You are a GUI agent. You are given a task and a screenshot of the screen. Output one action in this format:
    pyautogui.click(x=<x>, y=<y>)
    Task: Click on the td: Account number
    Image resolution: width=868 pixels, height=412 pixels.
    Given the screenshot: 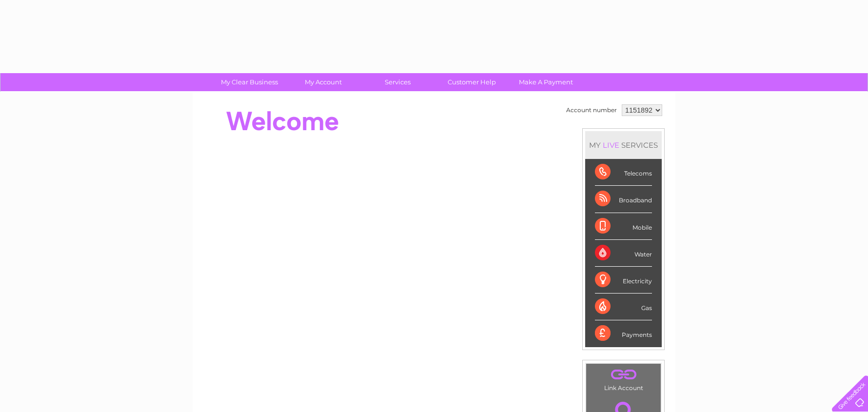 What is the action you would take?
    pyautogui.click(x=592, y=110)
    